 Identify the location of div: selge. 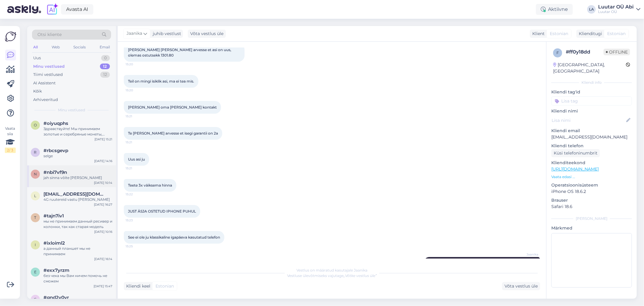
(78, 156).